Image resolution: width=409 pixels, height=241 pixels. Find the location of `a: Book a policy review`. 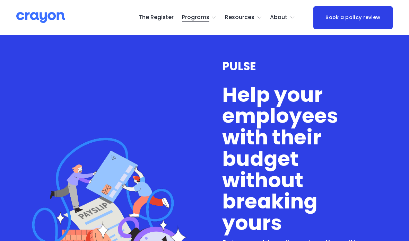

a: Book a policy review is located at coordinates (353, 18).